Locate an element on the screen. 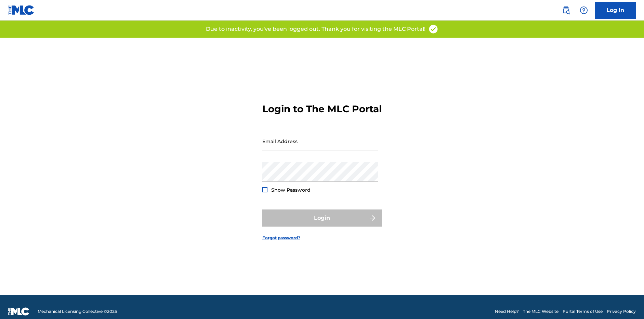  span: Show Password is located at coordinates (291, 190).